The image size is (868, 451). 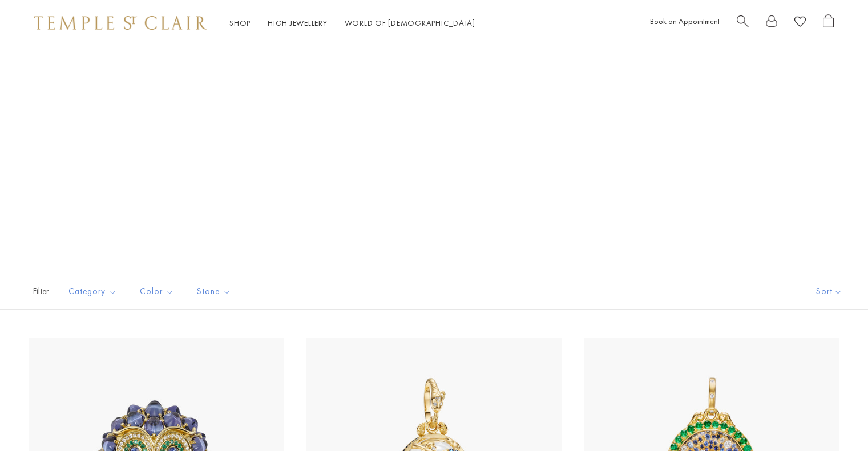 What do you see at coordinates (94, 291) in the screenshot?
I see `span: Category` at bounding box center [94, 291].